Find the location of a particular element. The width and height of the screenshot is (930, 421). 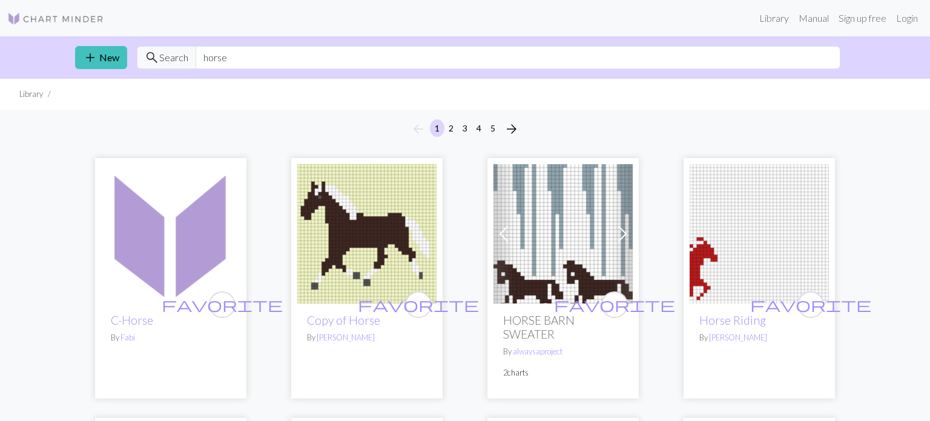

a: Horse is located at coordinates (367, 232).